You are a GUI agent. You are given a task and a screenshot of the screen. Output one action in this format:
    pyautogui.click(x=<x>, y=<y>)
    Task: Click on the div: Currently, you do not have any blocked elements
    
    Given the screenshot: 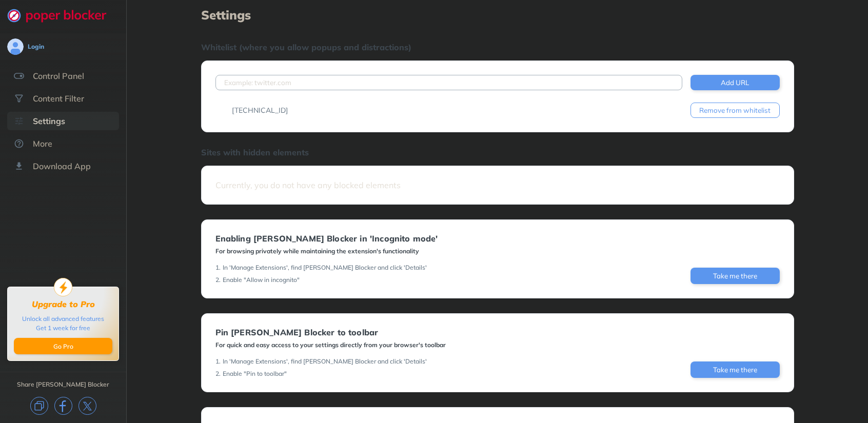 What is the action you would take?
    pyautogui.click(x=497, y=185)
    